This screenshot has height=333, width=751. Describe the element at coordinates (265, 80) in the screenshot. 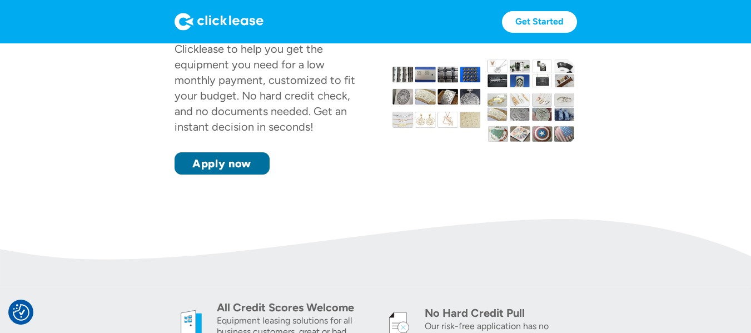

I see `div: has partnered with Clicklease to help you get the equipment you need for a low monthly payment, c...` at that location.